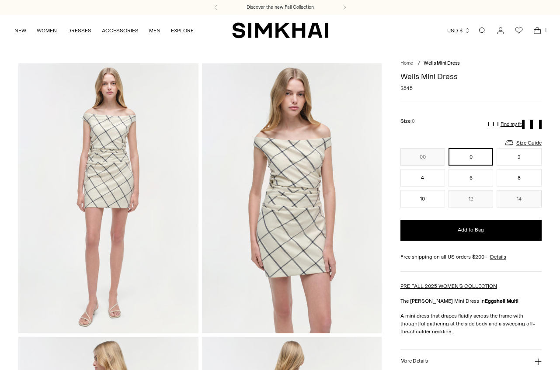 The image size is (560, 370). I want to click on a: PRE FALL 2025 WOMEN'S COLLECTION, so click(448, 286).